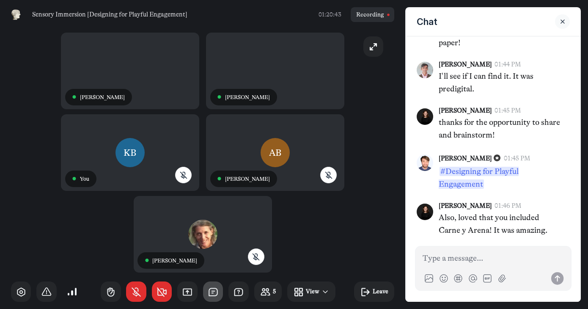  I want to click on button: 5, so click(268, 292).